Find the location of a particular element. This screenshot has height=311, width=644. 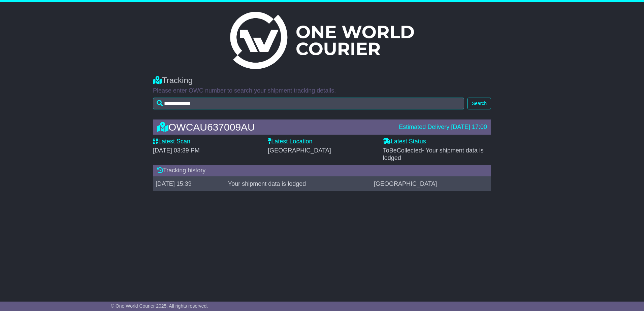

div: OWCAU637009AU is located at coordinates (275, 127).